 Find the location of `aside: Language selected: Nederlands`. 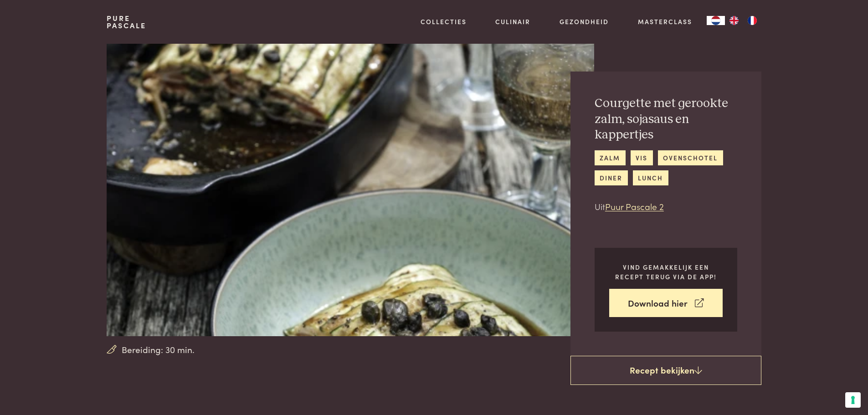

aside: Language selected: Nederlands is located at coordinates (734, 20).